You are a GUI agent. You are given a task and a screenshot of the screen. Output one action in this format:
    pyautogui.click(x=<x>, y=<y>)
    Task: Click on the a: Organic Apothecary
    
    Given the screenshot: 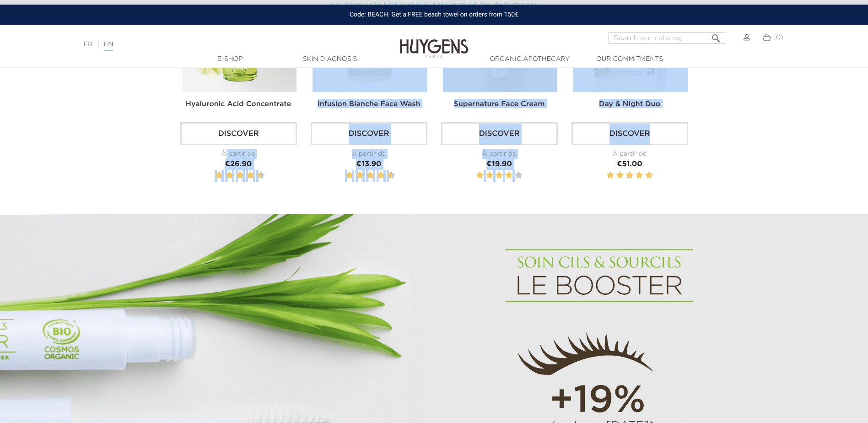 What is the action you would take?
    pyautogui.click(x=530, y=59)
    